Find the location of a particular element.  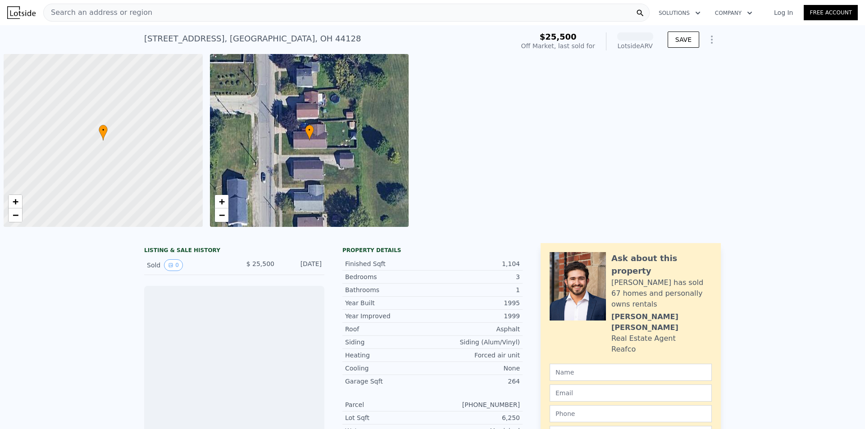

div: Off Market, last sold for is located at coordinates (558, 46).